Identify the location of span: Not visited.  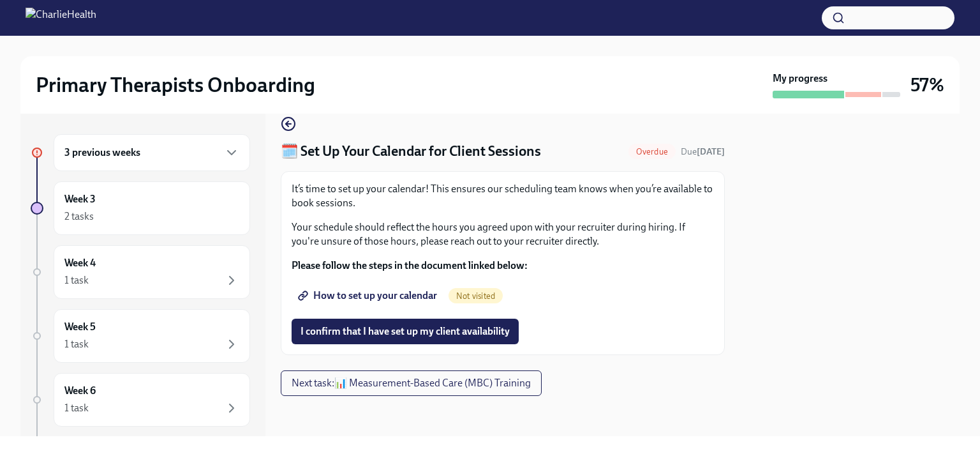
(476, 296).